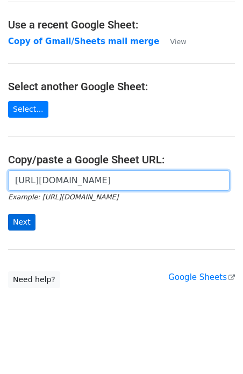 This screenshot has height=374, width=243. What do you see at coordinates (121, 86) in the screenshot?
I see `h4: Select another Google Sheet:` at bounding box center [121, 86].